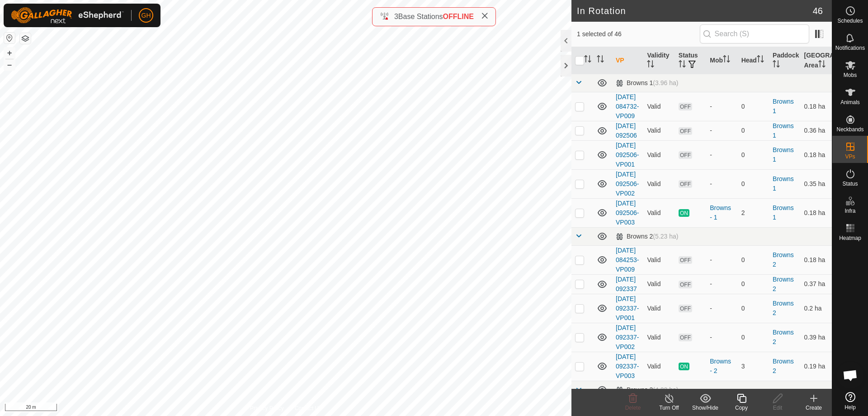 This screenshot has width=868, height=416. Describe the element at coordinates (777, 408) in the screenshot. I see `div: Edit` at that location.